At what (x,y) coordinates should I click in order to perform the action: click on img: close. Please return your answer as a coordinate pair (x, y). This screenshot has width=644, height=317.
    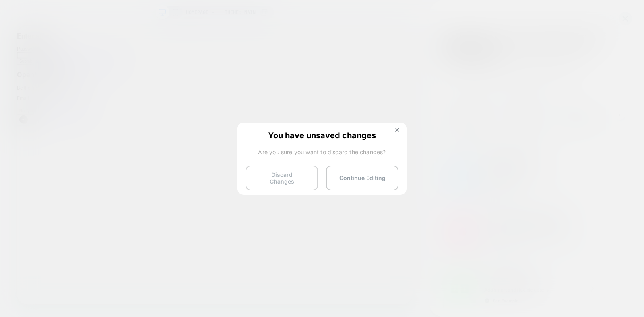
    Looking at the image, I should click on (397, 130).